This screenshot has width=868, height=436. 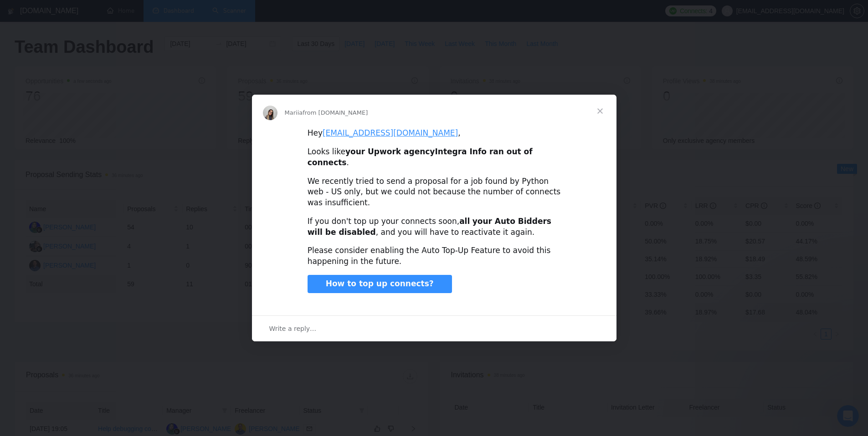 I want to click on a: How to top up connects?, so click(x=380, y=284).